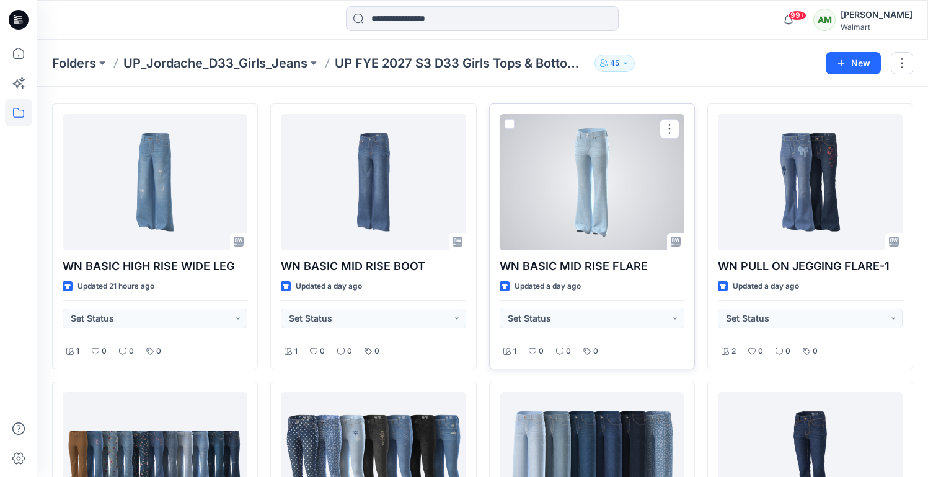 This screenshot has height=477, width=928. I want to click on a: WN BASIC HIGH RISE WIDE LEG, so click(155, 182).